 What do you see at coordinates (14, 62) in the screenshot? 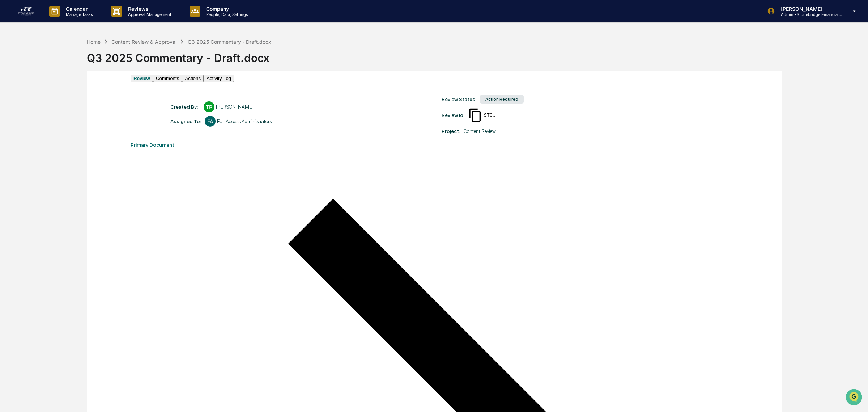
I see `img: 1746055101610-c473b297-6a78-478c-a979-82029cc54cd1` at bounding box center [14, 62].